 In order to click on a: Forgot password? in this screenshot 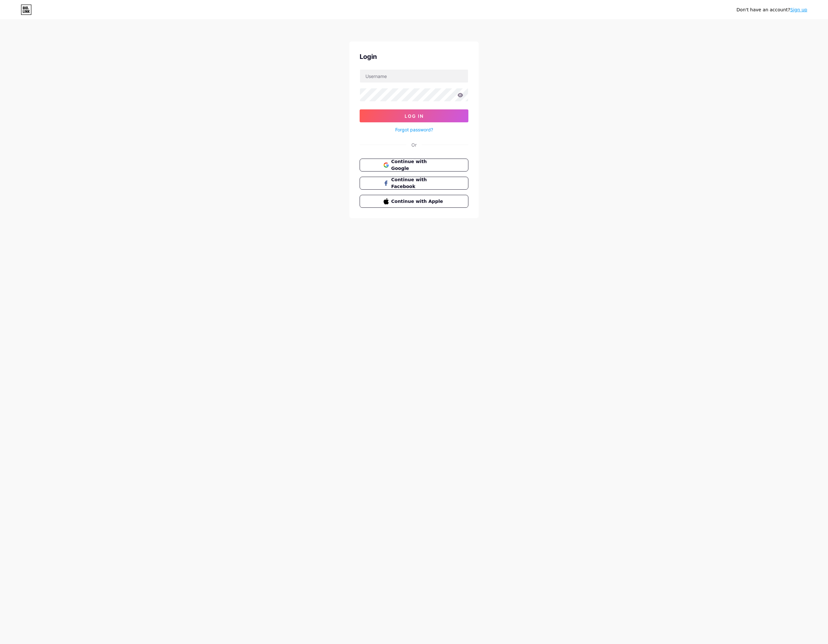, I will do `click(414, 130)`.